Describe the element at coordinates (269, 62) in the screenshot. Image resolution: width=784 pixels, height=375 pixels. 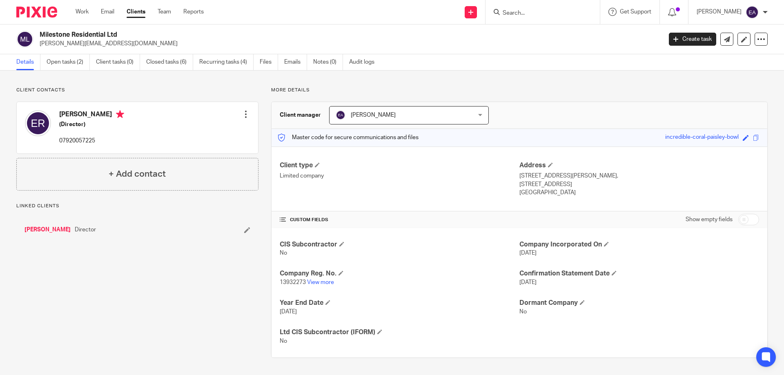
I see `a: Files` at that location.